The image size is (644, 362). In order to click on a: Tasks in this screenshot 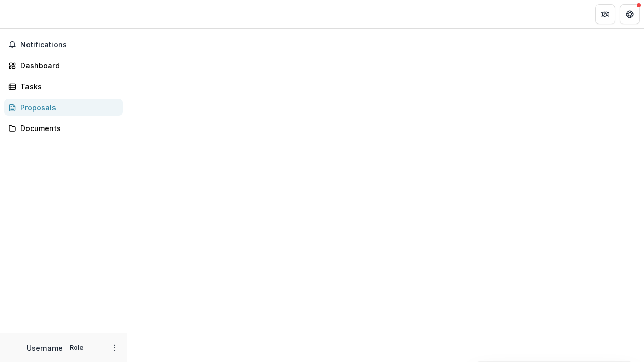, I will do `click(63, 86)`.